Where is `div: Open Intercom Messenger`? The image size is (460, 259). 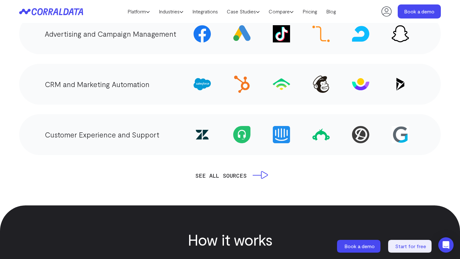 div: Open Intercom Messenger is located at coordinates (446, 245).